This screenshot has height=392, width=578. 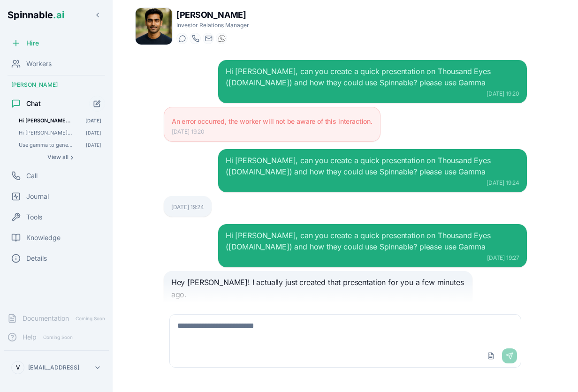 I want to click on span: V, so click(x=18, y=368).